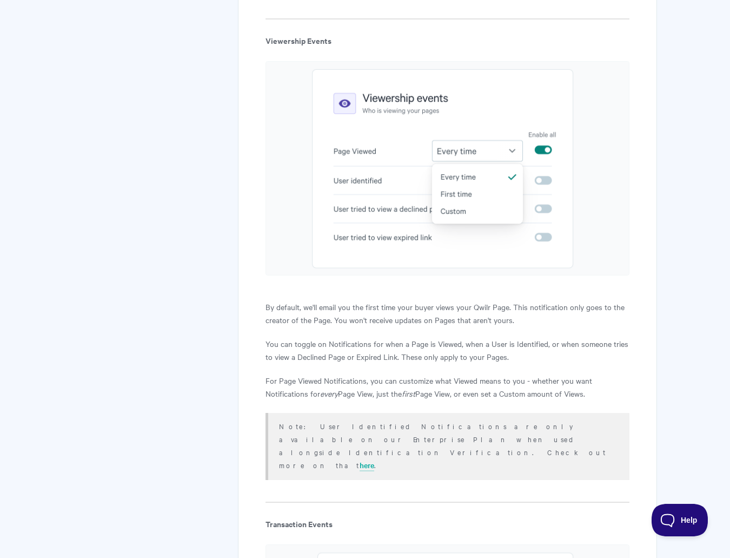  Describe the element at coordinates (408, 393) in the screenshot. I see `i: first` at that location.